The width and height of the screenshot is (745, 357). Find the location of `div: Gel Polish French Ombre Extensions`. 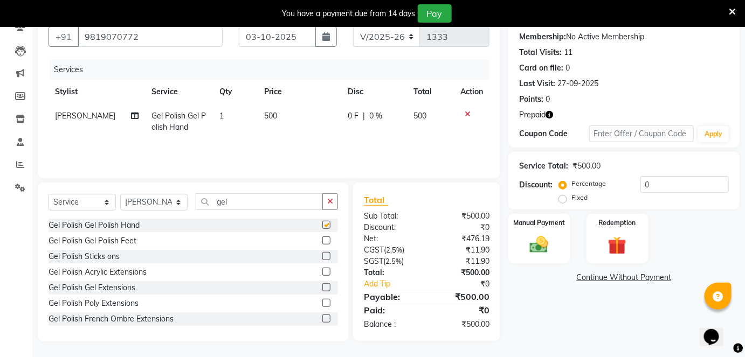

div: Gel Polish French Ombre Extensions is located at coordinates (111, 319).